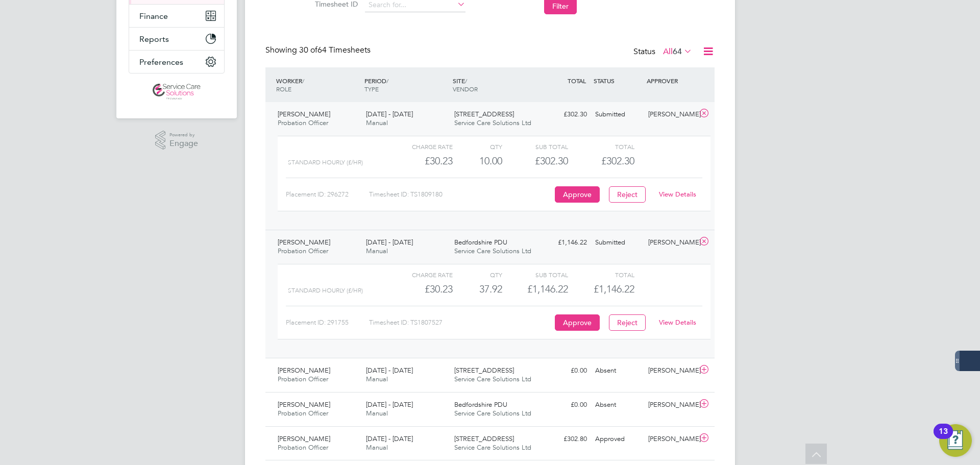  What do you see at coordinates (477, 289) in the screenshot?
I see `div: 37.92` at bounding box center [477, 289].